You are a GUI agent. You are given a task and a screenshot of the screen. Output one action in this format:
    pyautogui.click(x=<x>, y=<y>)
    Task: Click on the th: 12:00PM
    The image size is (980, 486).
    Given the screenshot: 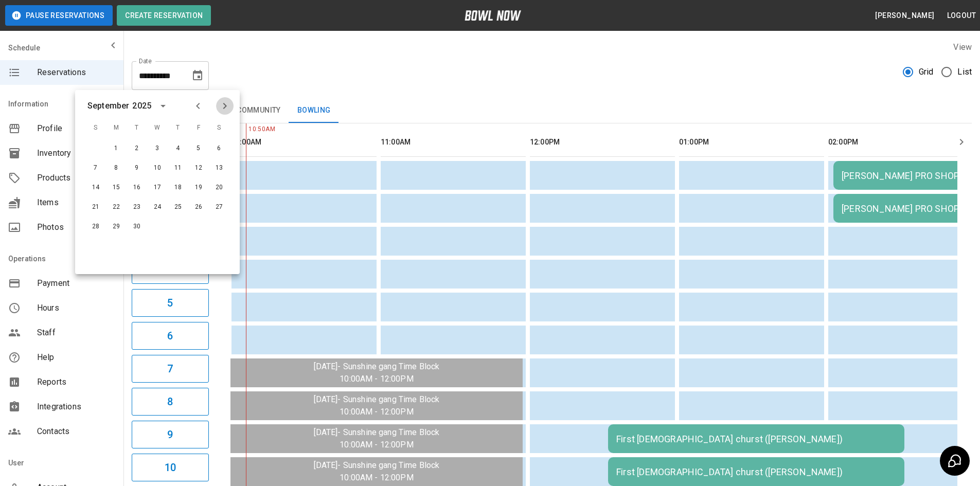 What is the action you would take?
    pyautogui.click(x=603, y=142)
    